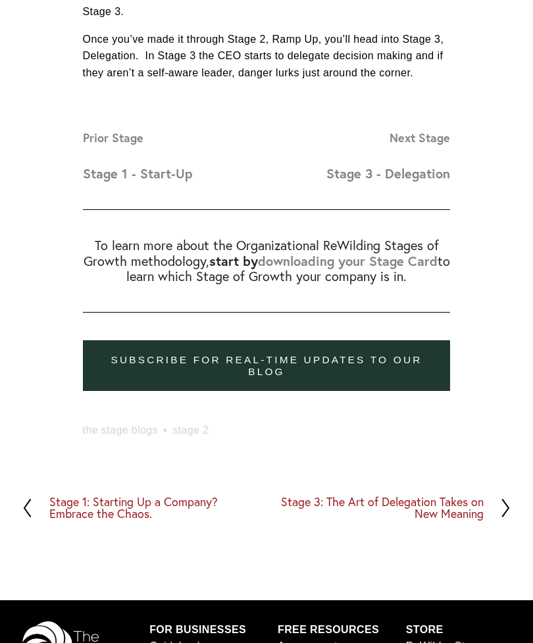  I want to click on strong: STORE, so click(425, 629).